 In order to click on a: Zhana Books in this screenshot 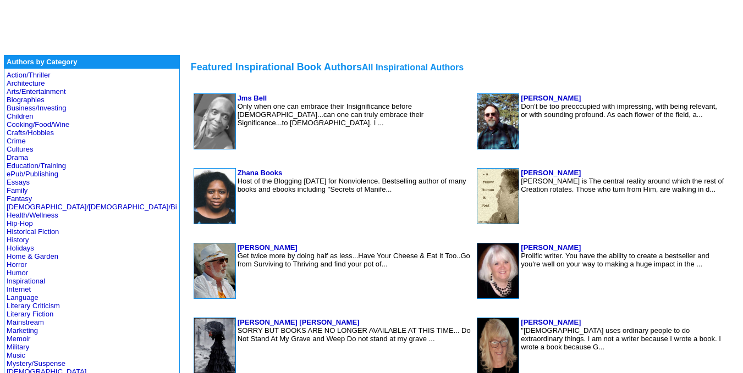, I will do `click(260, 173)`.